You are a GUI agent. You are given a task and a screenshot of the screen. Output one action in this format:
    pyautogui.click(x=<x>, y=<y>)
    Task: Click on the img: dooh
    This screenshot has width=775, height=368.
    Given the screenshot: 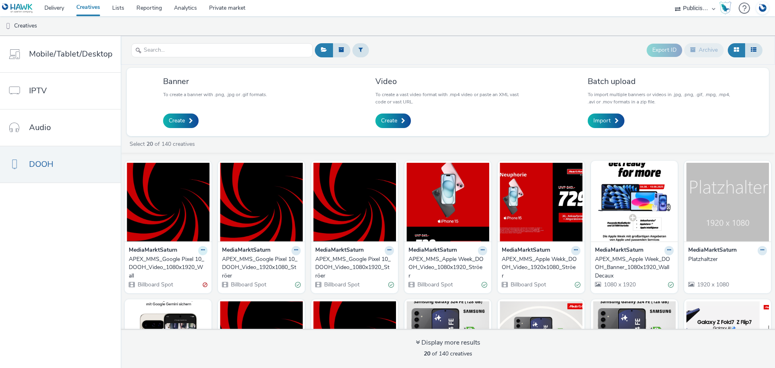 What is the action you would take?
    pyautogui.click(x=8, y=26)
    